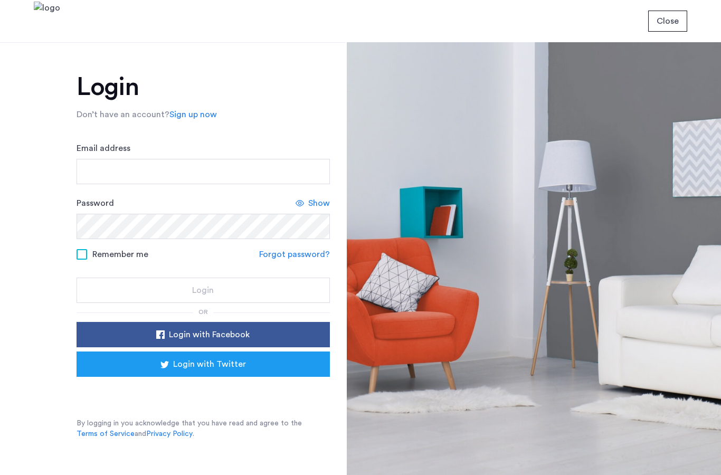 The width and height of the screenshot is (721, 475). I want to click on a: Sign up now, so click(193, 115).